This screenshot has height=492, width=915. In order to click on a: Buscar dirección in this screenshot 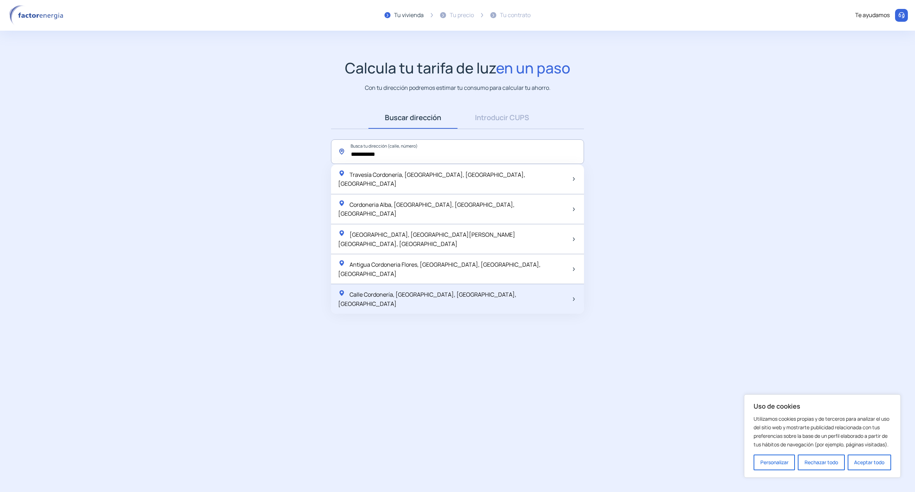, I will do `click(413, 118)`.